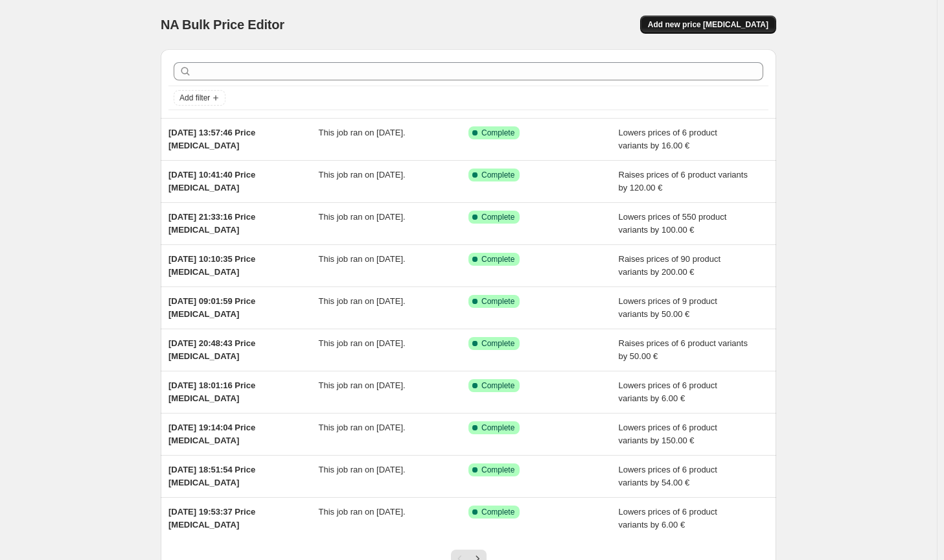 The image size is (944, 560). I want to click on span: Add filter, so click(194, 97).